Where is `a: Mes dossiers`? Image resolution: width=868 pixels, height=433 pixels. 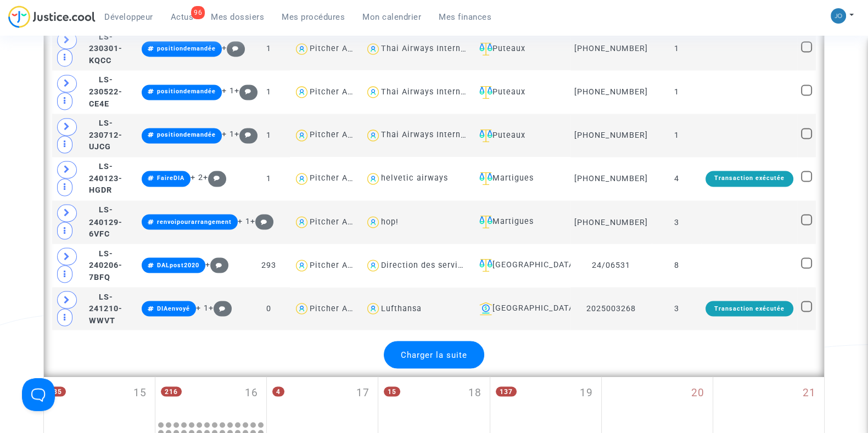
a: Mes dossiers is located at coordinates (237, 17).